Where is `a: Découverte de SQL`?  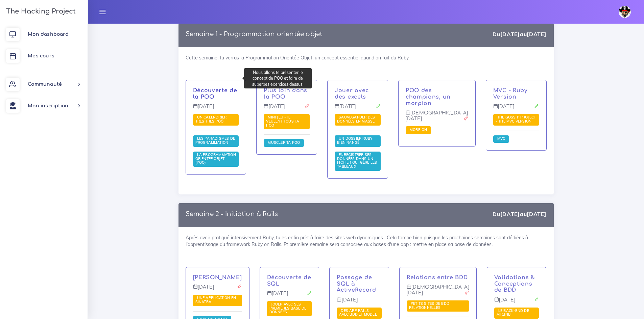 a: Découverte de SQL is located at coordinates (289, 281).